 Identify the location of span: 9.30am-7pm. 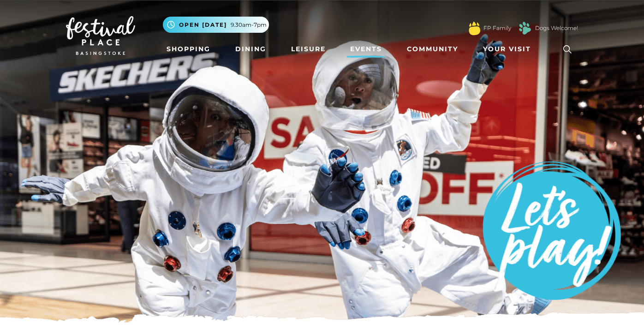
(249, 25).